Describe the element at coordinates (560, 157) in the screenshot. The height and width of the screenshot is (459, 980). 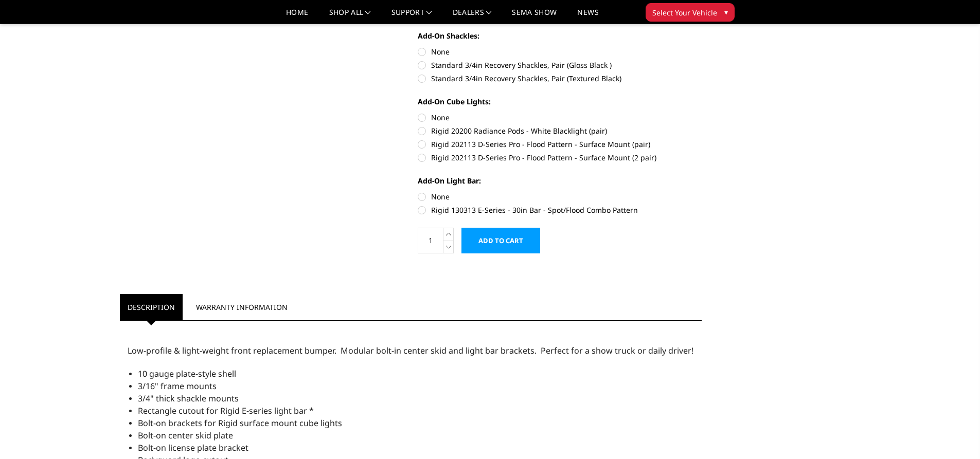
I see `label: Rigid 202113 D-Series Pro - Flood Pattern - Surface Mount (2 pair)` at that location.